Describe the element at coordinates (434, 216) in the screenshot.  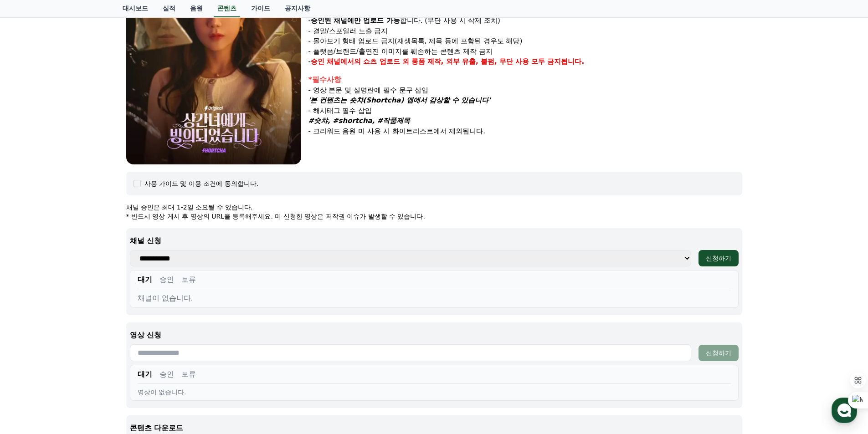
I see `p: * 반드시 영상 게시 후 영상의 URL을 등록해주세요. 미 신청한 영상은 저작권 이슈가 발생할 수 있습니다.` at that location.